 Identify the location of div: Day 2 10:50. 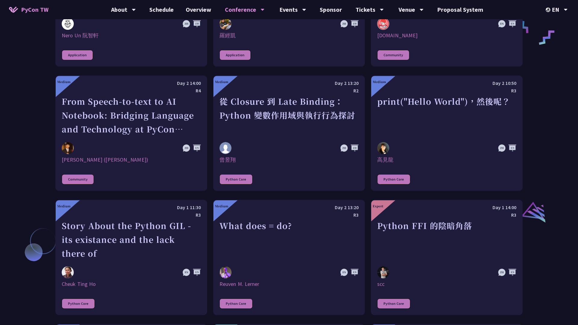
(447, 83).